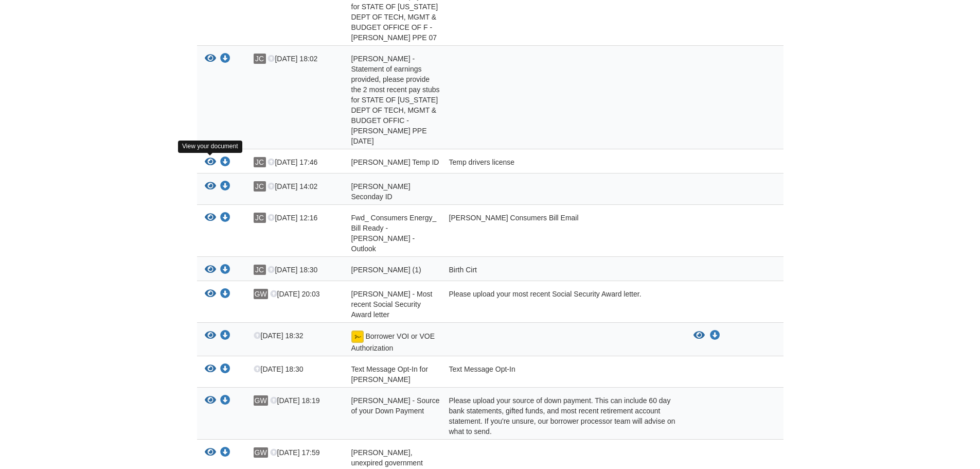 This screenshot has width=980, height=469. What do you see at coordinates (563, 416) in the screenshot?
I see `div: Please upload your source of down payment. This can include 60 day bank statements, gifted funds,...` at bounding box center [563, 416].